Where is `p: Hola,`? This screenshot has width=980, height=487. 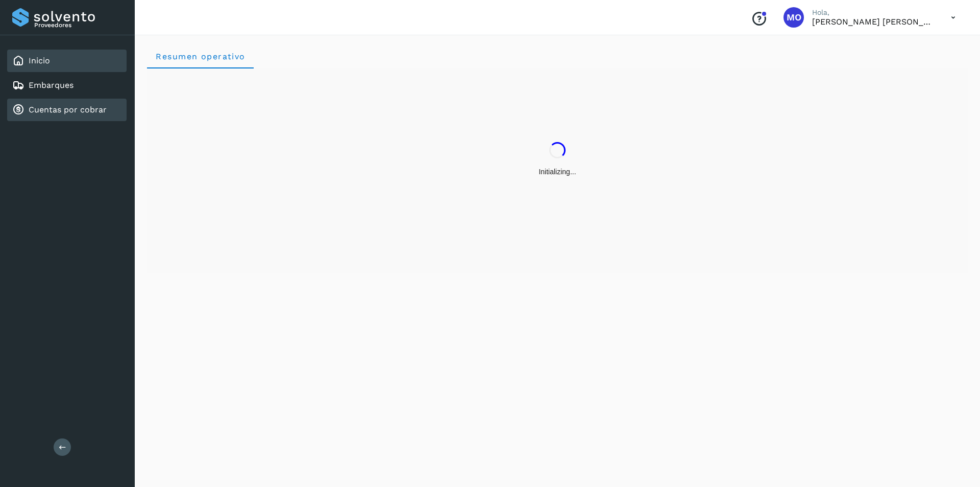 p: Hola, is located at coordinates (874, 13).